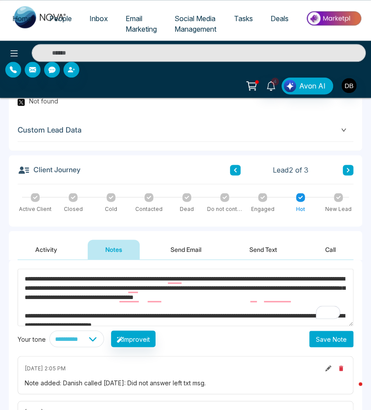 This screenshot has height=410, width=371. I want to click on div: Closed, so click(73, 209).